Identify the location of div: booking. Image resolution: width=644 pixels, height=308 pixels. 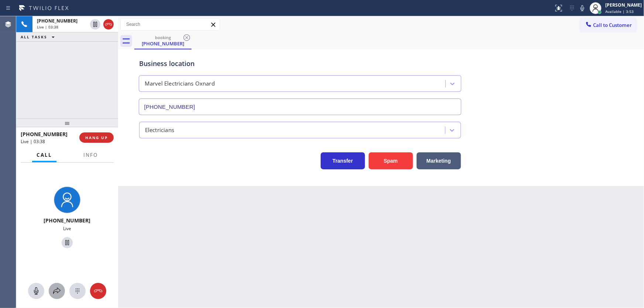
(163, 37).